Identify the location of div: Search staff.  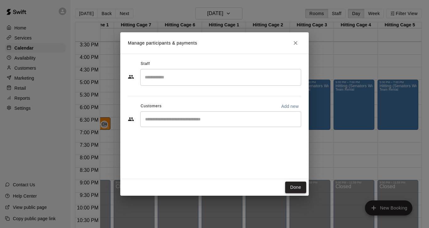
(221, 77).